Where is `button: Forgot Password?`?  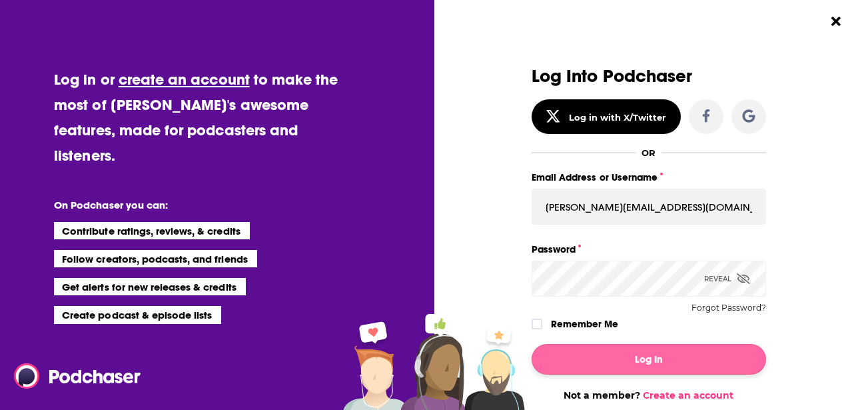
button: Forgot Password? is located at coordinates (729, 308).